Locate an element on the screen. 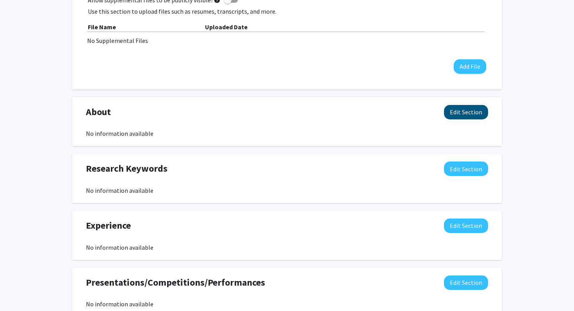  button: Edit About is located at coordinates (466, 112).